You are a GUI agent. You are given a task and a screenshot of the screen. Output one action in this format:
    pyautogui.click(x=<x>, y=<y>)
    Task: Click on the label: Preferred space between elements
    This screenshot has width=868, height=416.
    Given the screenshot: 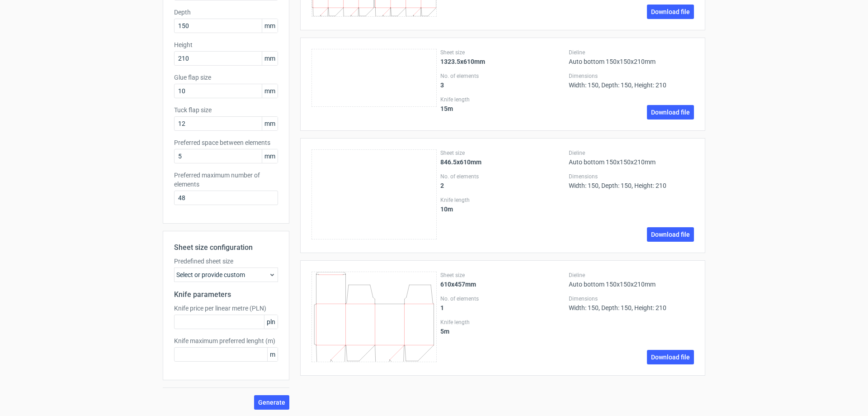 What is the action you would take?
    pyautogui.click(x=226, y=143)
    